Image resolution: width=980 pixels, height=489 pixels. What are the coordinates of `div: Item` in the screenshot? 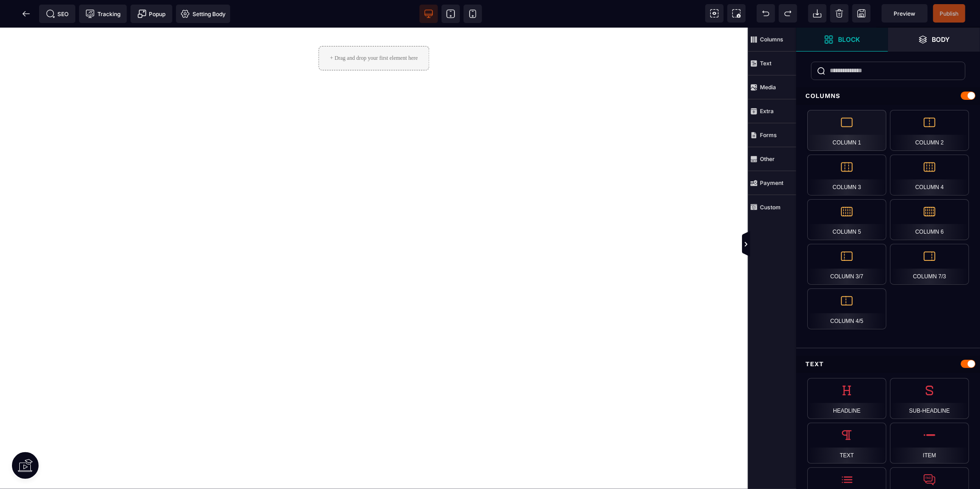 It's located at (929, 443).